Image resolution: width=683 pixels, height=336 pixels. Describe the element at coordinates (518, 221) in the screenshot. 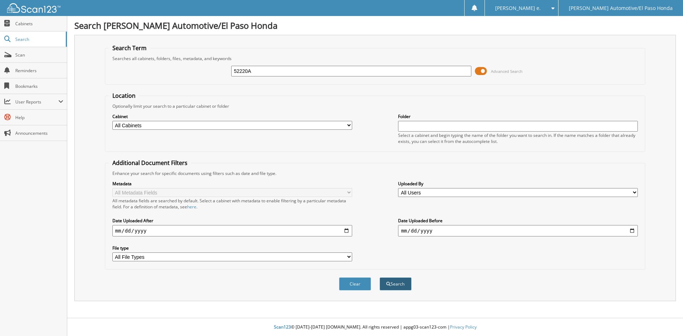

I see `label: Date Uploaded Before` at that location.